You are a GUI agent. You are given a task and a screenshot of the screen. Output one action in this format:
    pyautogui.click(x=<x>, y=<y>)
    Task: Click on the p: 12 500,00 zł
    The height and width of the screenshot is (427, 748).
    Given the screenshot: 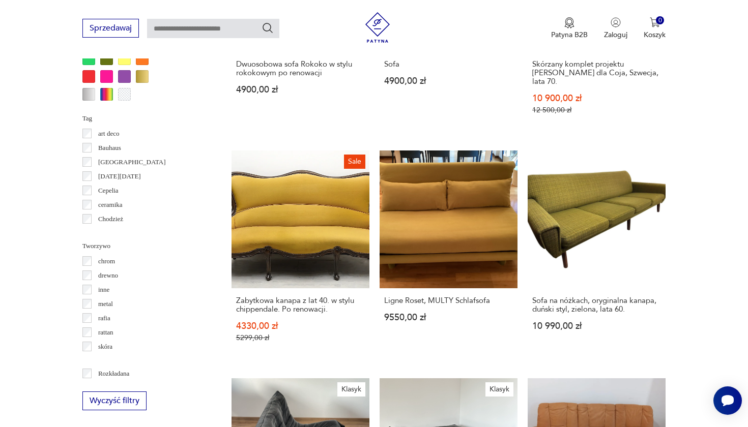 What is the action you would take?
    pyautogui.click(x=596, y=110)
    